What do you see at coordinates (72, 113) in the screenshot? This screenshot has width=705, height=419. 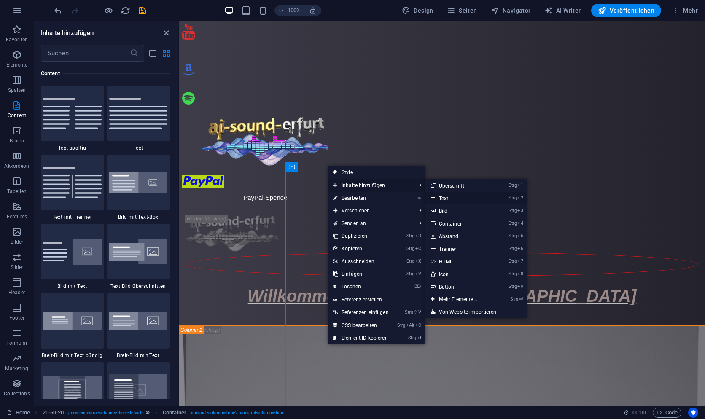 I see `img: text-in-columns.svg` at bounding box center [72, 113].